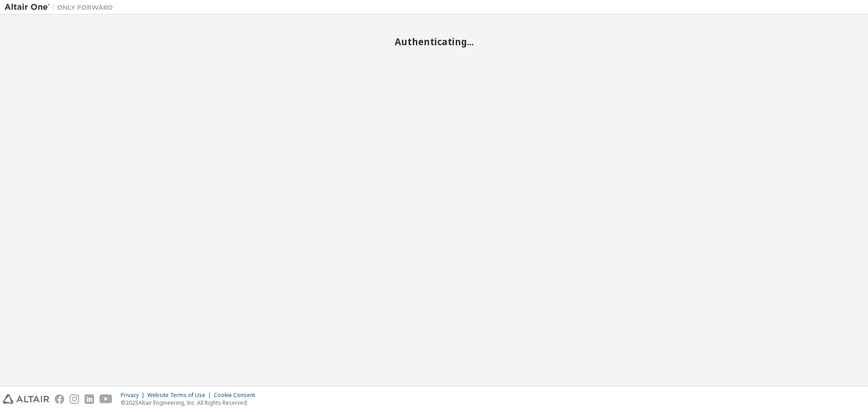  I want to click on div: Cookie Consent, so click(237, 395).